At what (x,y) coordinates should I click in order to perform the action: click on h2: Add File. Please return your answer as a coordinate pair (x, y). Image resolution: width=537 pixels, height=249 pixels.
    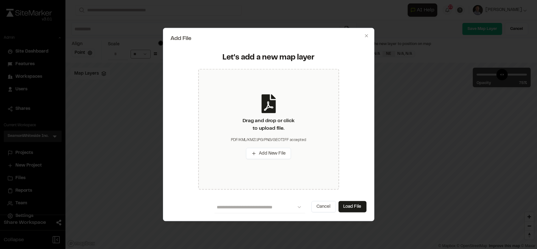
    Looking at the image, I should click on (269, 38).